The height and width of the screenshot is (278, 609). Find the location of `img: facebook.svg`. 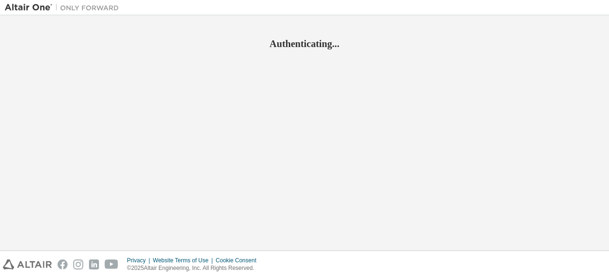

img: facebook.svg is located at coordinates (62, 265).